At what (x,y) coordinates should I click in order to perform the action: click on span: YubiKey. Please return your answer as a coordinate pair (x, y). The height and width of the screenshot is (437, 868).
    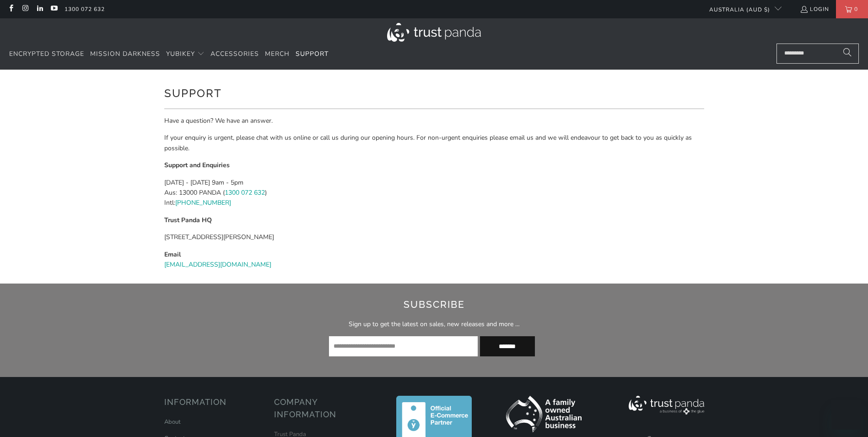
    Looking at the image, I should click on (180, 54).